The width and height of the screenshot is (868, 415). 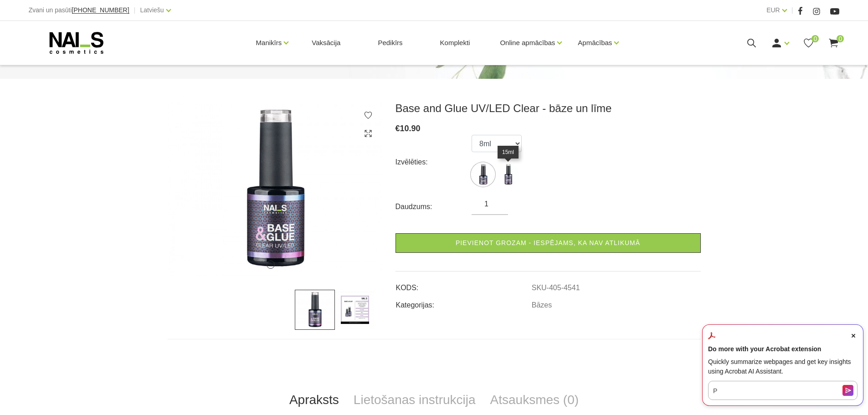 What do you see at coordinates (548, 243) in the screenshot?
I see `a: Pievienot grozam` at bounding box center [548, 243].